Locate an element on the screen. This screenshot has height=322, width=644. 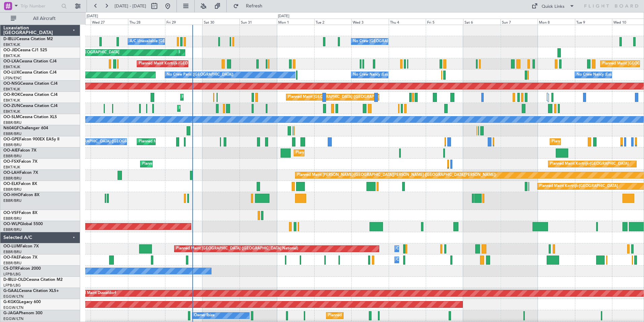
a: G-KGKGLegacy 600 is located at coordinates (22, 302).